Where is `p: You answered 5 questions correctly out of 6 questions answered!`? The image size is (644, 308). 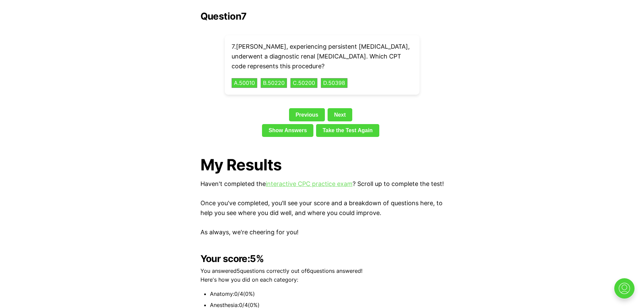 p: You answered 5 questions correctly out of 6 questions answered! is located at coordinates (322, 271).